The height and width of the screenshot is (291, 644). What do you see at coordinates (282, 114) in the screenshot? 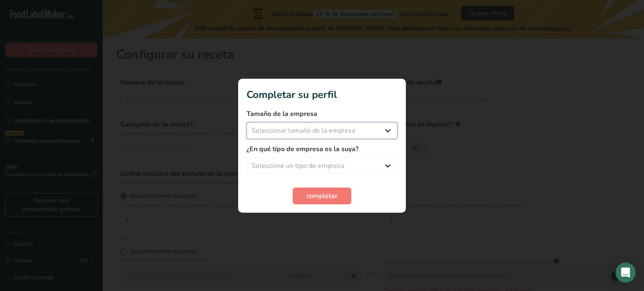
I see `font: Tamaño de la empresa` at bounding box center [282, 114].